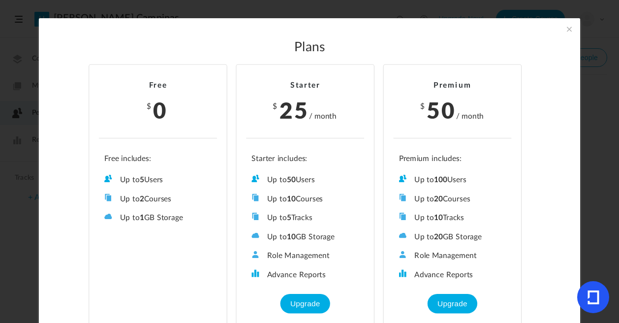  What do you see at coordinates (142, 217) in the screenshot?
I see `b: 1` at bounding box center [142, 217].